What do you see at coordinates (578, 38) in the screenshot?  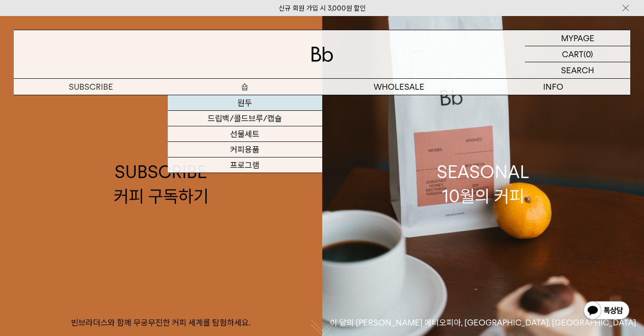 I see `a: MYPAGE` at bounding box center [578, 38].